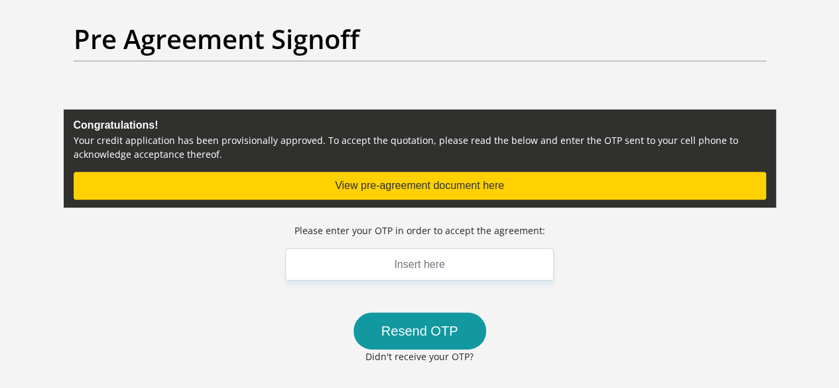 Image resolution: width=839 pixels, height=388 pixels. What do you see at coordinates (420, 39) in the screenshot?
I see `h2: Pre Agreement Signoff` at bounding box center [420, 39].